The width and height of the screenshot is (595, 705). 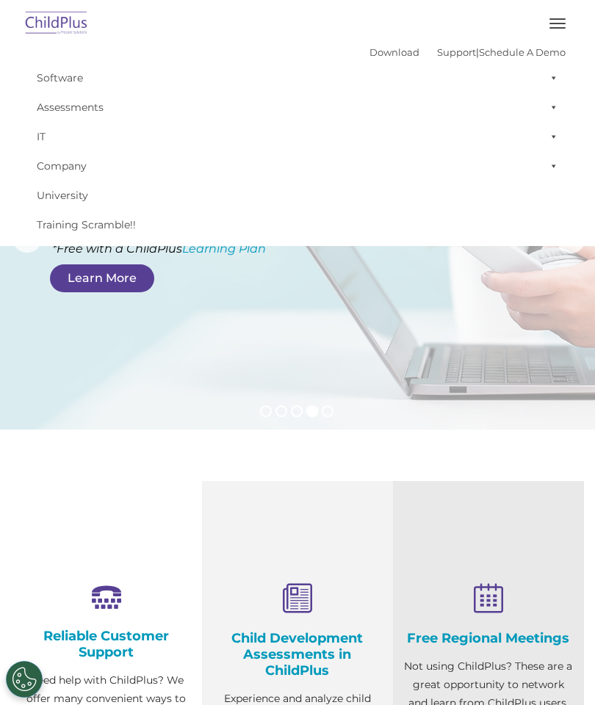 I want to click on rs-layer: *Free with a ChildPlus, so click(x=192, y=248).